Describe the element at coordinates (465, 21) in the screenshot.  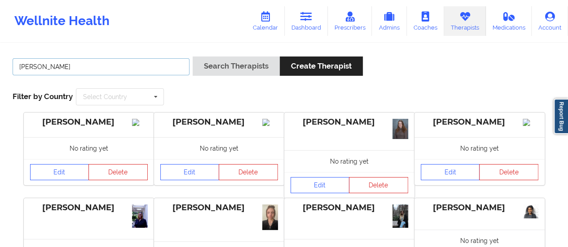
I see `a: Therapists` at that location.